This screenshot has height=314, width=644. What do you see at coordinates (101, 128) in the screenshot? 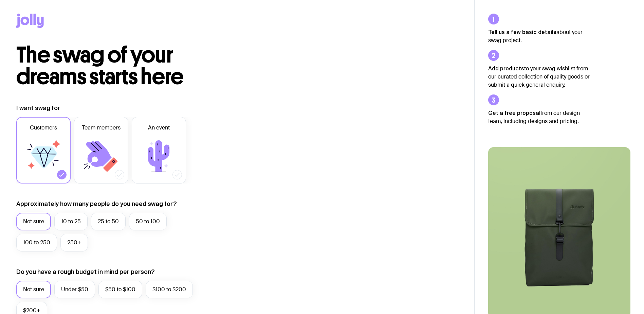
I see `span: Team members` at bounding box center [101, 128].